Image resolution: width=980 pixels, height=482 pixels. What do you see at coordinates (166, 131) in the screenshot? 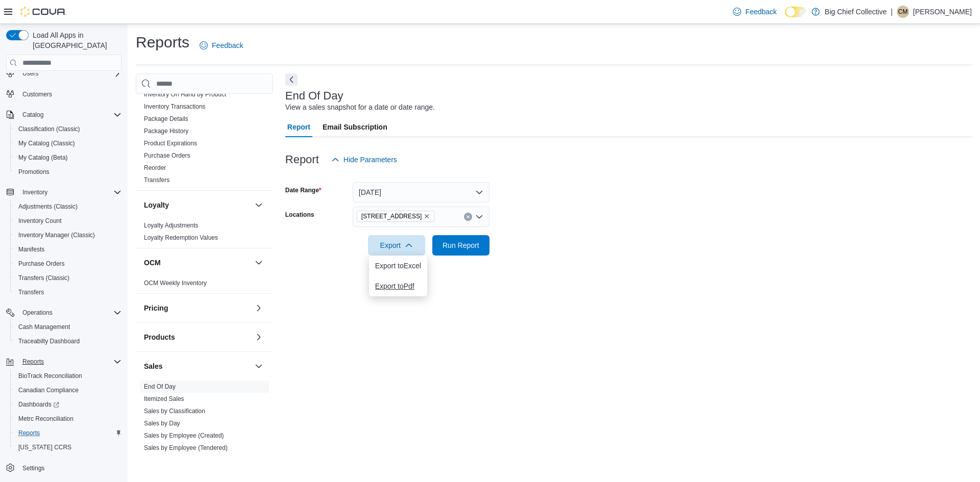
I see `a: Package History` at bounding box center [166, 131].